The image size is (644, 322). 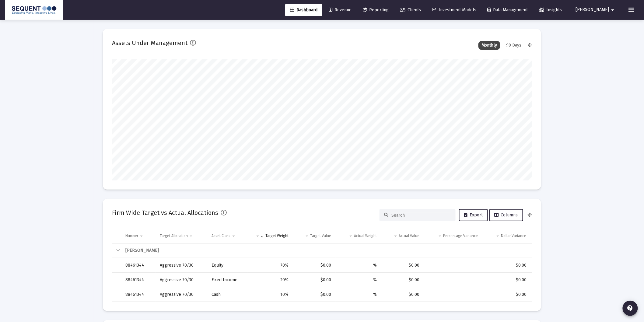 I want to click on mat-icon: arrow_drop_down, so click(x=613, y=10).